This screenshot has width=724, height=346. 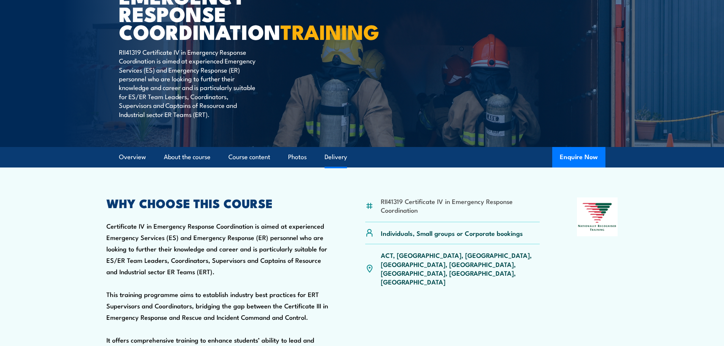 I want to click on p: Individuals, Small groups or Corporate bookings, so click(x=452, y=233).